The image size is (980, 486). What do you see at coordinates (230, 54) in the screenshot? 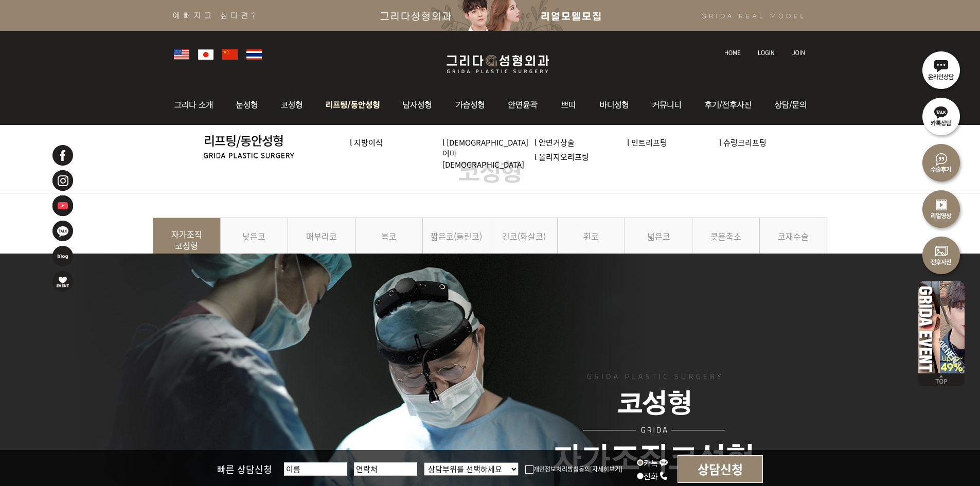
I see `img: global_china.png` at bounding box center [230, 54].